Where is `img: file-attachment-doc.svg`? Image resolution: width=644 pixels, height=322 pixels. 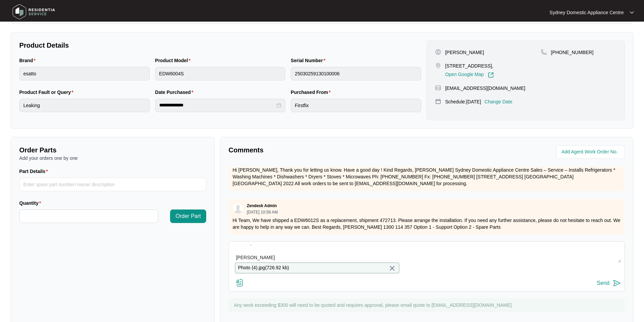
img: file-attachment-doc.svg is located at coordinates (240, 283).